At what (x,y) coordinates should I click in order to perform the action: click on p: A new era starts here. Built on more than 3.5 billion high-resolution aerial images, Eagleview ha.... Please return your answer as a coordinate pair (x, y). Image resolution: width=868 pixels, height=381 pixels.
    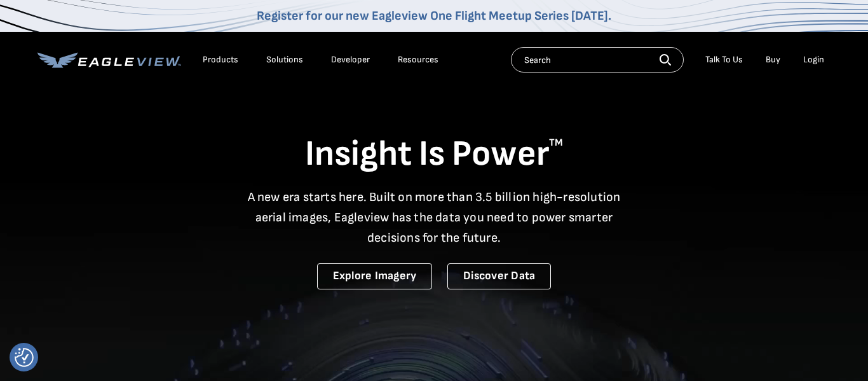
    Looking at the image, I should click on (434, 217).